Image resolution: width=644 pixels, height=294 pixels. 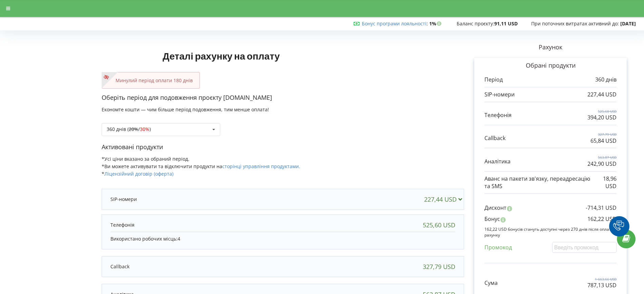 I want to click on p: Дисконт, so click(x=495, y=208).